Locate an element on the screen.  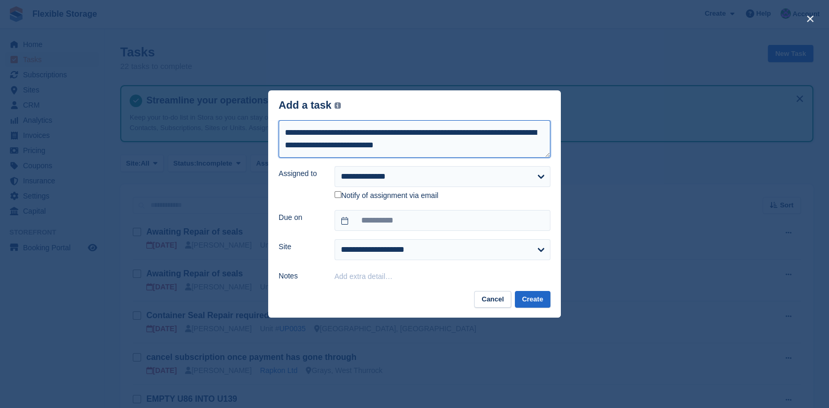
button: close is located at coordinates (811, 19).